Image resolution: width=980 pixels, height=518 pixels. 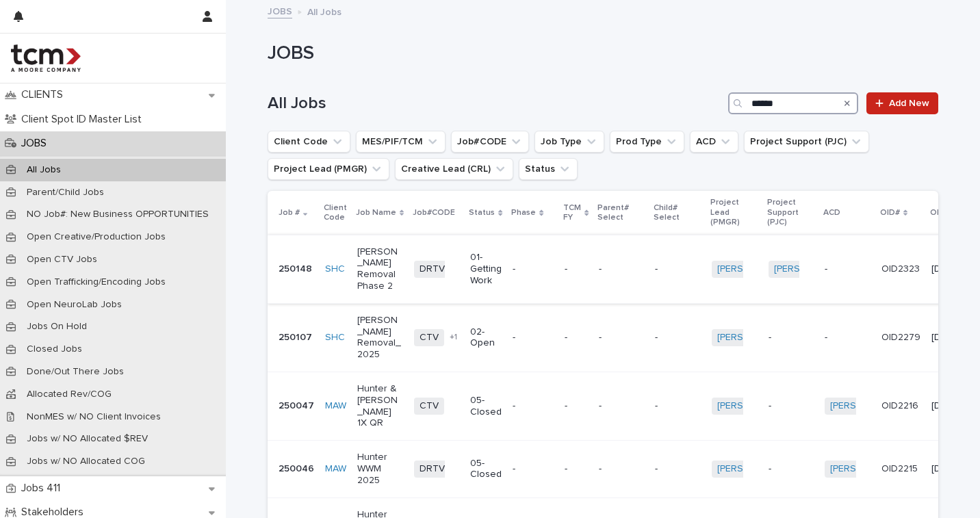 What do you see at coordinates (69, 394) in the screenshot?
I see `p: Allocated Rev/COG` at bounding box center [69, 394].